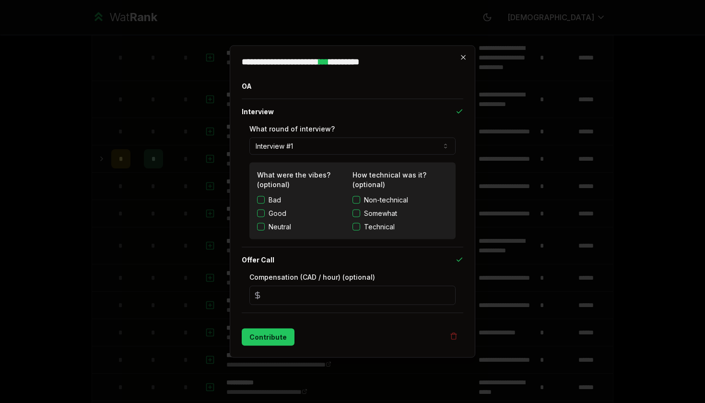 The width and height of the screenshot is (705, 403). Describe the element at coordinates (386, 200) in the screenshot. I see `span: Non-technical` at that location.